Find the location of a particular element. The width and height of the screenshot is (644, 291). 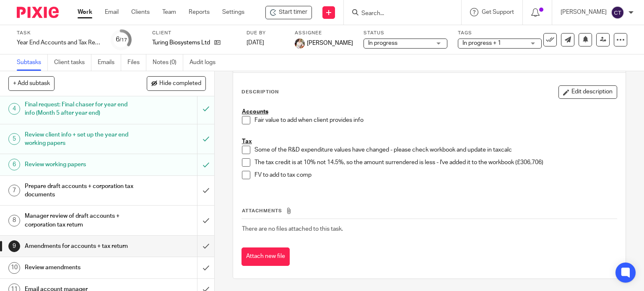

p: Turing Biosystems Ltd is located at coordinates (181, 43).